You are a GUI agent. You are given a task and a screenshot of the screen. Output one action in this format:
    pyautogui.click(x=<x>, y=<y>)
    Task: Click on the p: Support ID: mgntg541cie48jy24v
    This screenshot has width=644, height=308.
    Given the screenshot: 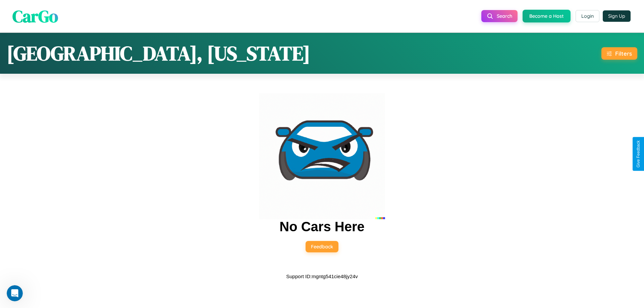 What is the action you would take?
    pyautogui.click(x=322, y=276)
    